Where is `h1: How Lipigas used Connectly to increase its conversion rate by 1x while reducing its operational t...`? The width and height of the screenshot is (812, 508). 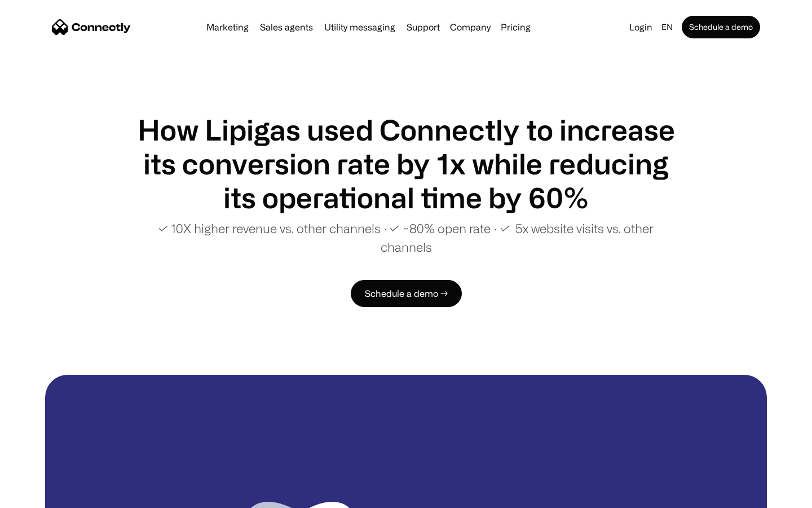
h1: How Lipigas used Connectly to increase its conversion rate by 1x while reducing its operational t... is located at coordinates (406, 163).